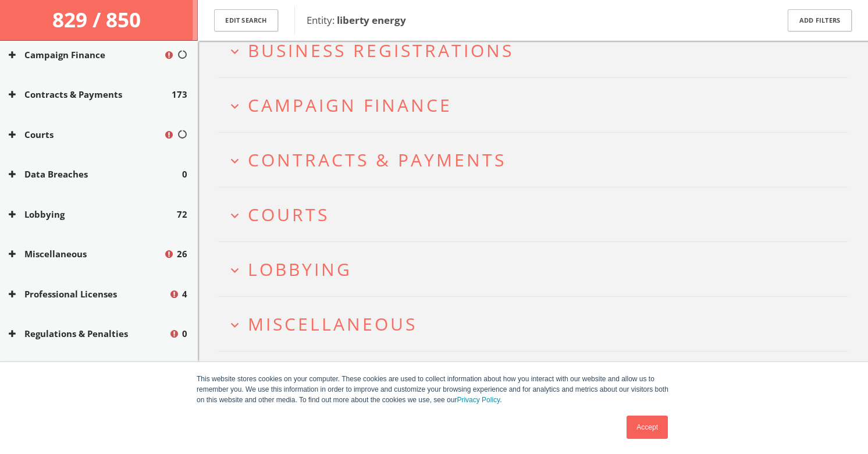 The width and height of the screenshot is (868, 454). I want to click on button: Data Breaches, so click(95, 174).